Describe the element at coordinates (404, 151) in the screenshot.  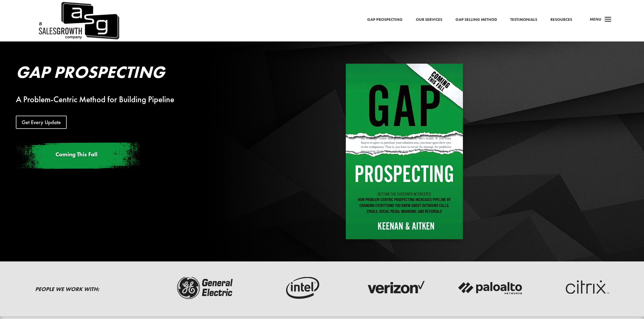
I see `img: Gap Prospecting - Coming This Fall` at that location.